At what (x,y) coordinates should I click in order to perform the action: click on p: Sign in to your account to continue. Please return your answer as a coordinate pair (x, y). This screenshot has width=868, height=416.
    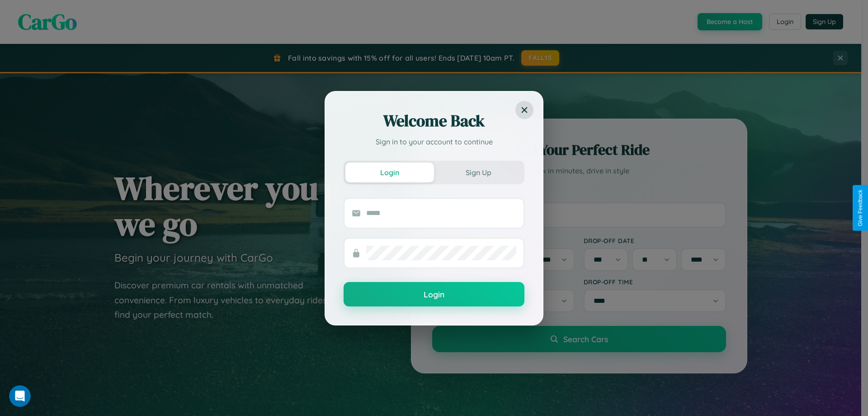
    Looking at the image, I should click on (434, 141).